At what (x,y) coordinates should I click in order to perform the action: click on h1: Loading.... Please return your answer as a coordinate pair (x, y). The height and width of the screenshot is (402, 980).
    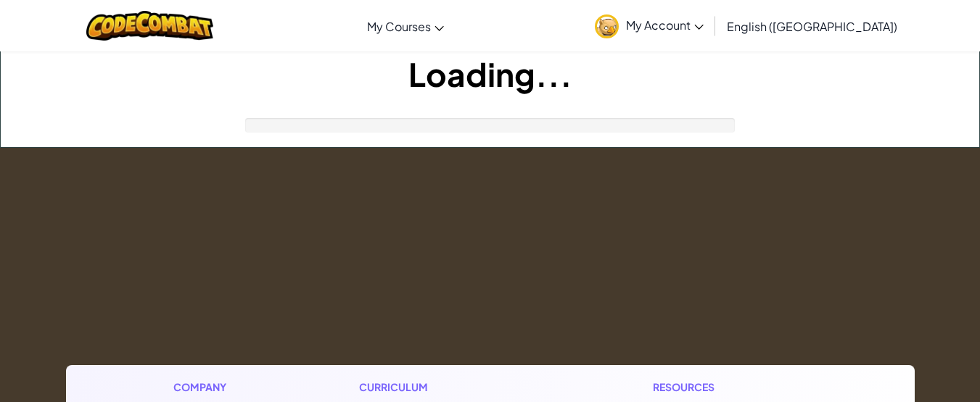
    Looking at the image, I should click on (490, 74).